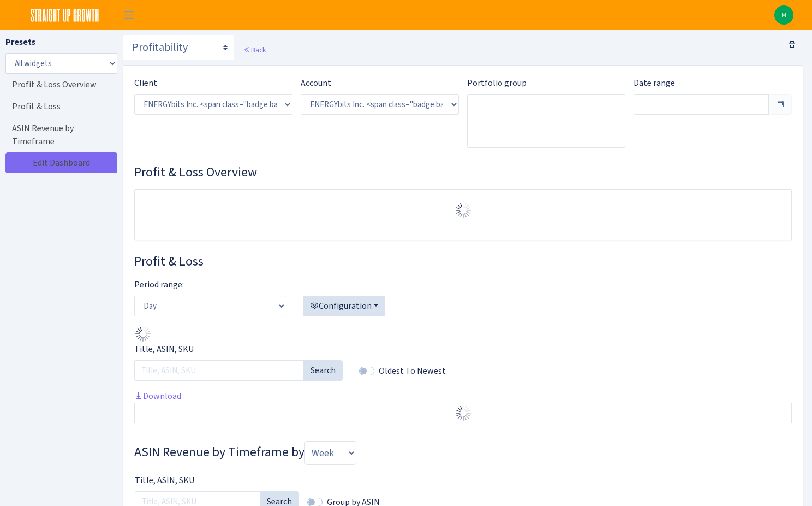 The width and height of the screenshot is (812, 506). I want to click on img: Michael Sette, so click(783, 15).